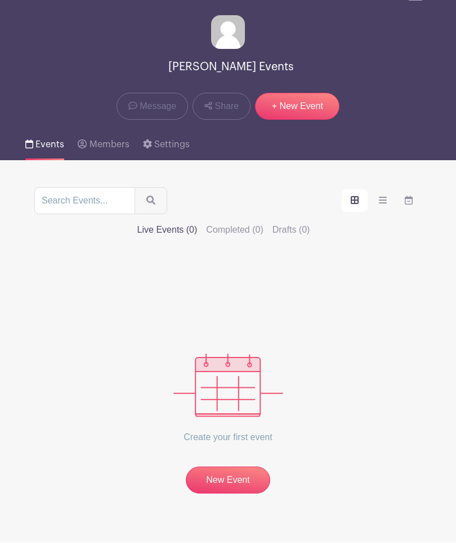 The height and width of the screenshot is (543, 456). I want to click on p: Create your first event, so click(228, 438).